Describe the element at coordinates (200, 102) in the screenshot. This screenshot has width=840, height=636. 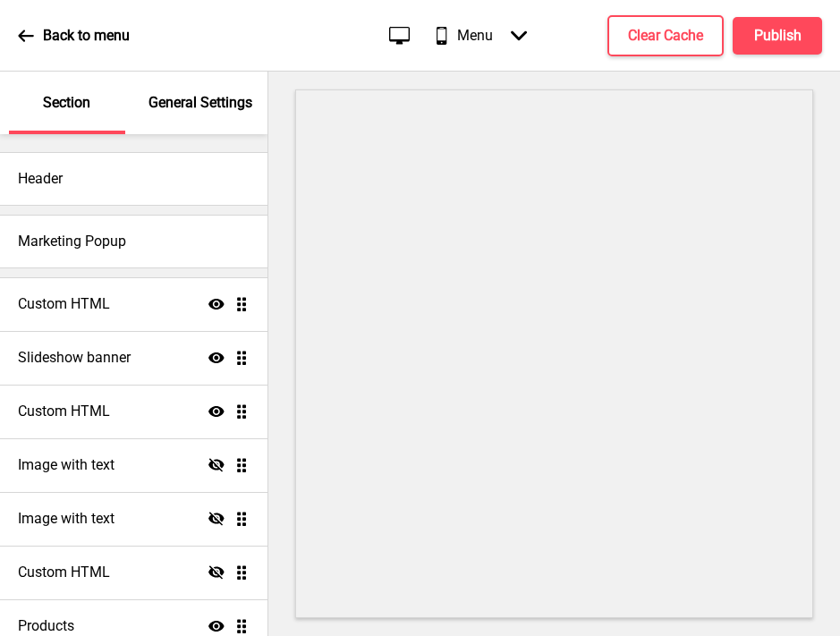
I see `p: General Settings` at that location.